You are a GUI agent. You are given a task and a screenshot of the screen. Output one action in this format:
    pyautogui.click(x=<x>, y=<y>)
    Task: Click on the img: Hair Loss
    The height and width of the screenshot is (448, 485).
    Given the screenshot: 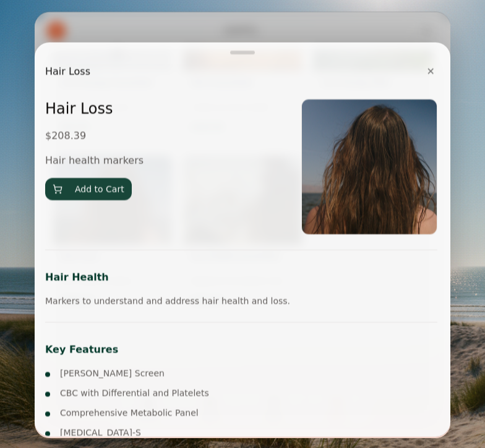 What is the action you would take?
    pyautogui.click(x=369, y=167)
    